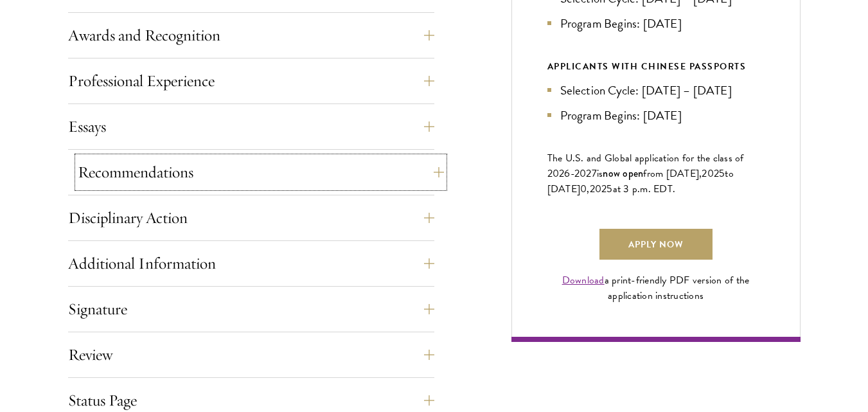  What do you see at coordinates (251, 309) in the screenshot?
I see `button: Signature` at bounding box center [251, 309].